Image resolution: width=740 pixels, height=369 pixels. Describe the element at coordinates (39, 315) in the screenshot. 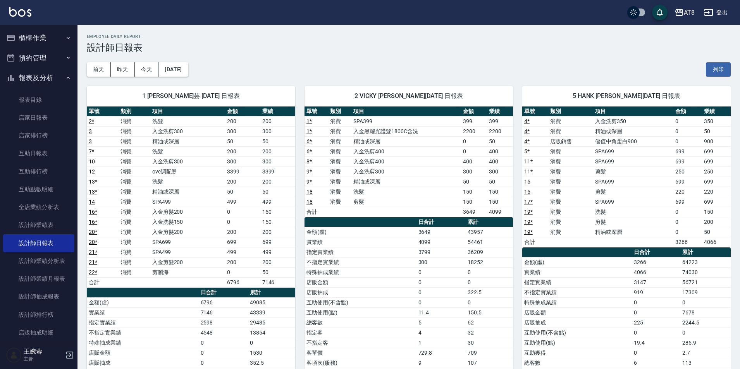

I see `a: 設計師排行榜` at that location.